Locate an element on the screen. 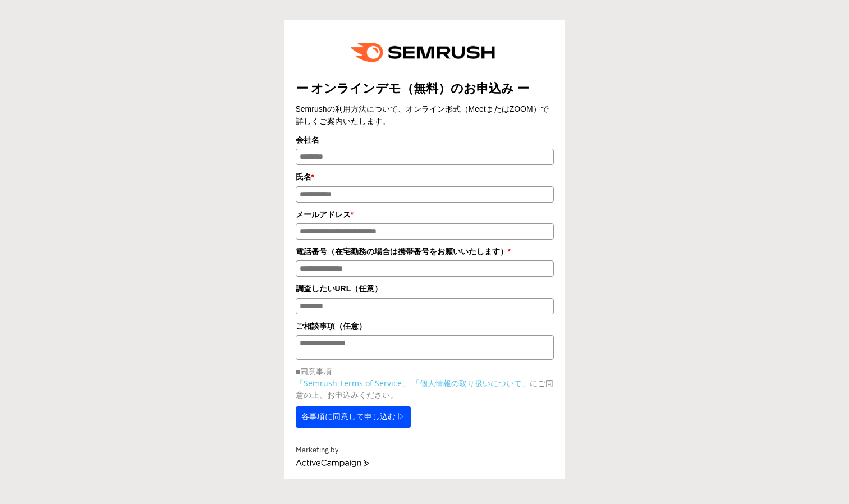 This screenshot has height=504, width=849. a: 「個人情報の取り扱いについて」 is located at coordinates (471, 383).